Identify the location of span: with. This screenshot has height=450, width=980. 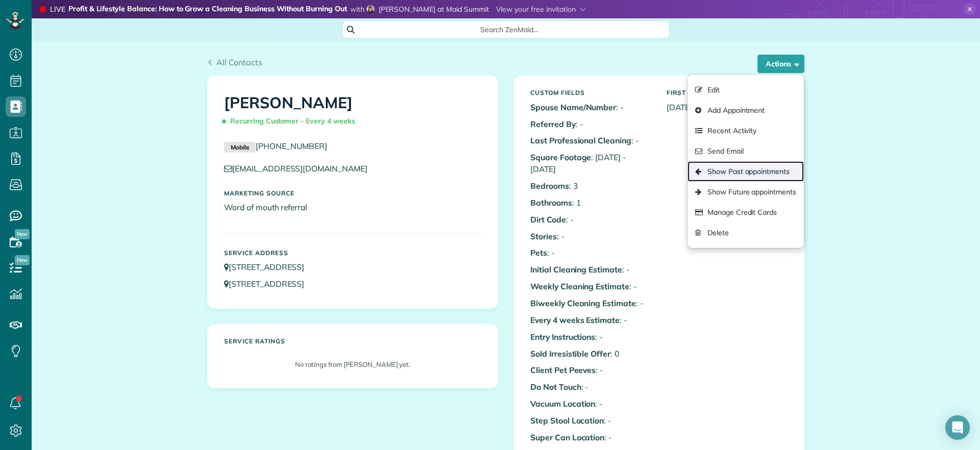
(357, 9).